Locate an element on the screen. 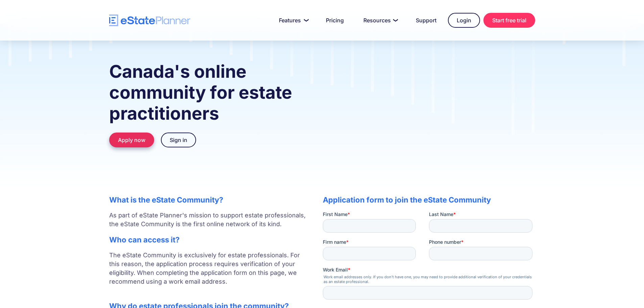 This screenshot has width=644, height=308. h2: Who can access it? is located at coordinates (209, 240).